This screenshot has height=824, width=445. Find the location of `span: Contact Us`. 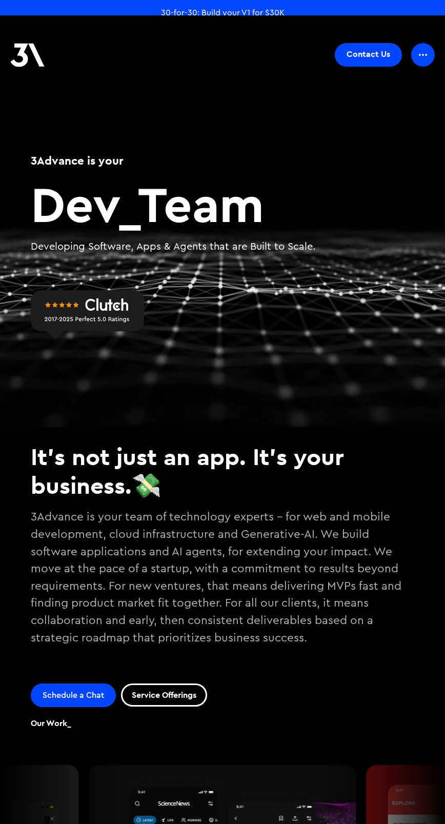

span: Contact Us is located at coordinates (368, 54).